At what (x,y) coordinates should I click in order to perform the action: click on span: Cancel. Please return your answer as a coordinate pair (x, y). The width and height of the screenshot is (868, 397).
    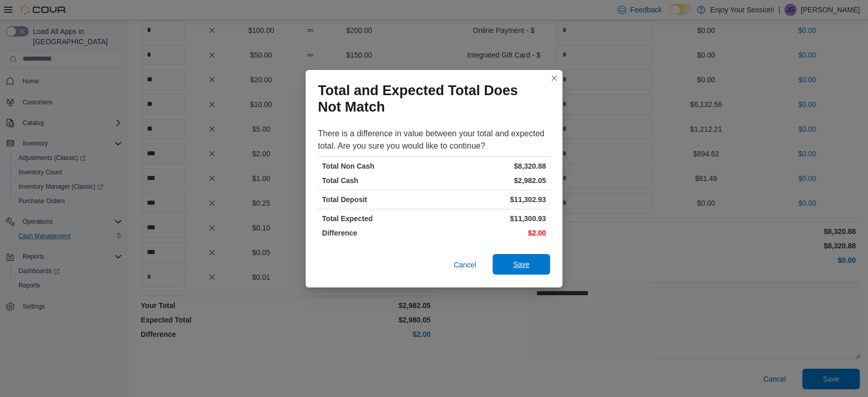
    Looking at the image, I should click on (464, 265).